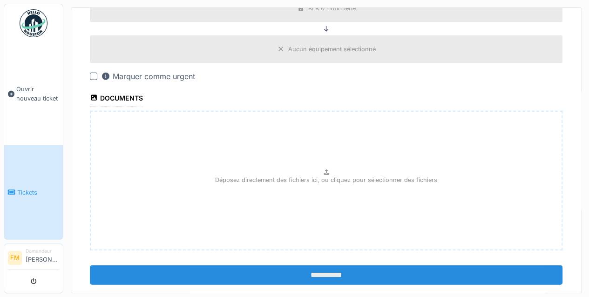 This screenshot has width=589, height=297. Describe the element at coordinates (34, 23) in the screenshot. I see `img: Badge_color-CXgf-gQk.svg` at that location.